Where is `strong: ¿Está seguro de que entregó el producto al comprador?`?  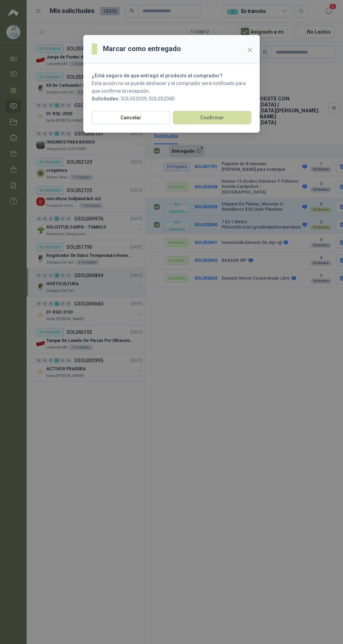
strong: ¿Está seguro de que entregó el producto al comprador? is located at coordinates (157, 76).